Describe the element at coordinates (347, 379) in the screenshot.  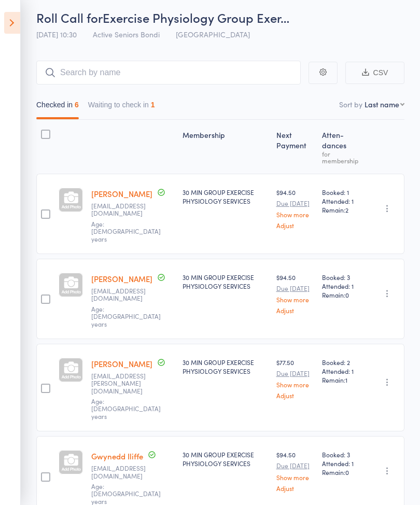
I see `span: 1` at that location.